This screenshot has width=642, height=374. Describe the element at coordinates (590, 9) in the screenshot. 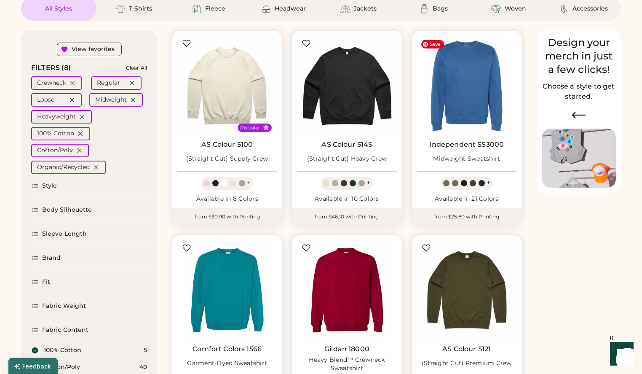

I see `div: Accessories` at that location.